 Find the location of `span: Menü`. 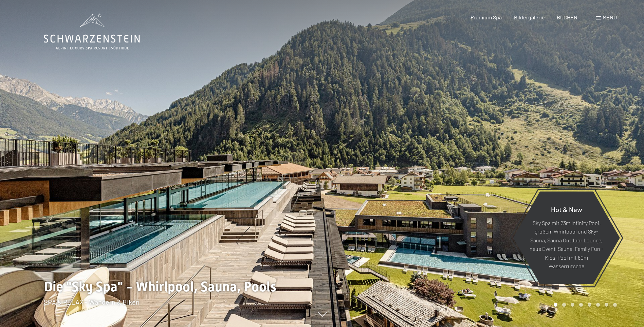

span: Menü is located at coordinates (610, 17).